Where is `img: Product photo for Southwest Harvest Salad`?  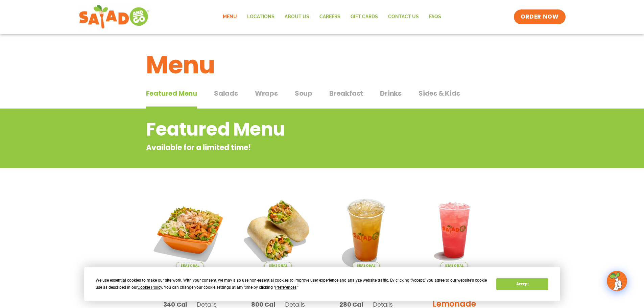 img: Product photo for Southwest Harvest Salad is located at coordinates (190, 230).